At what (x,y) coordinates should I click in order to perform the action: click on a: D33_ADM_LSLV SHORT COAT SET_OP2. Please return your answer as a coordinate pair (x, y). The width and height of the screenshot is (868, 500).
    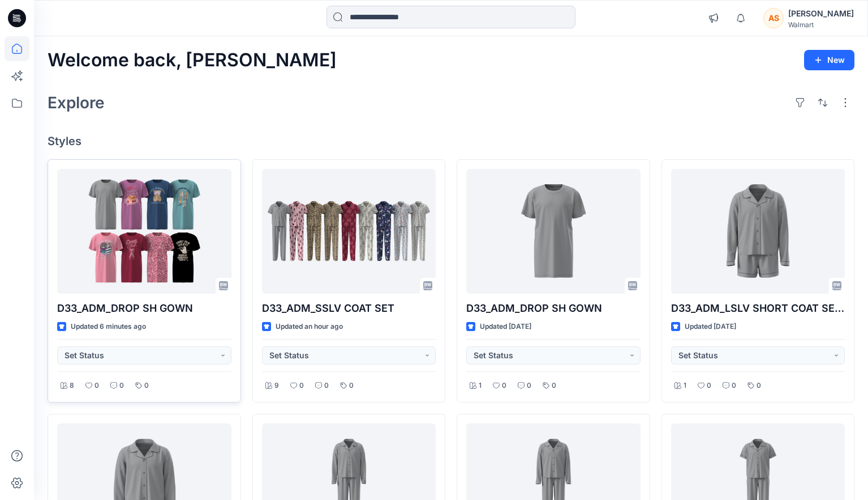
    Looking at the image, I should click on (758, 231).